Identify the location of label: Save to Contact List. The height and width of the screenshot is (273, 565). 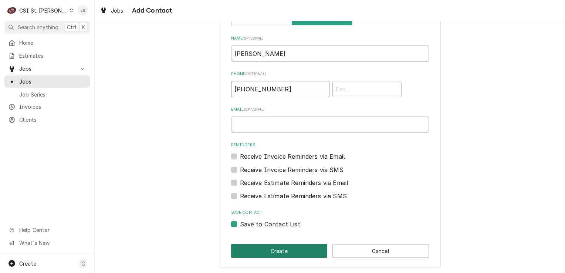
(270, 224).